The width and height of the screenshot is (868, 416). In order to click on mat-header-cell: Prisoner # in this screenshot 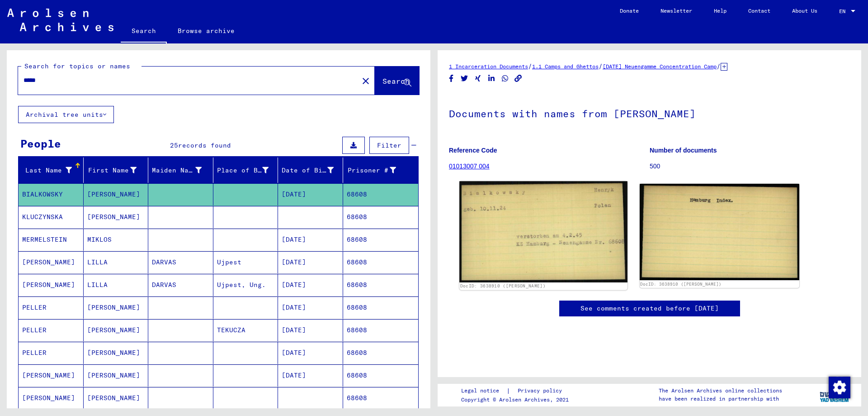, I will do `click(381, 170)`.